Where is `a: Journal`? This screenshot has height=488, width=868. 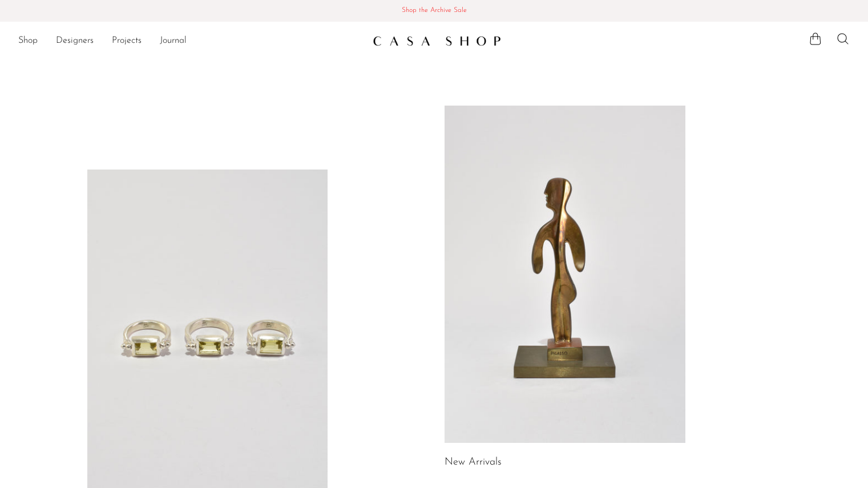
a: Journal is located at coordinates (173, 41).